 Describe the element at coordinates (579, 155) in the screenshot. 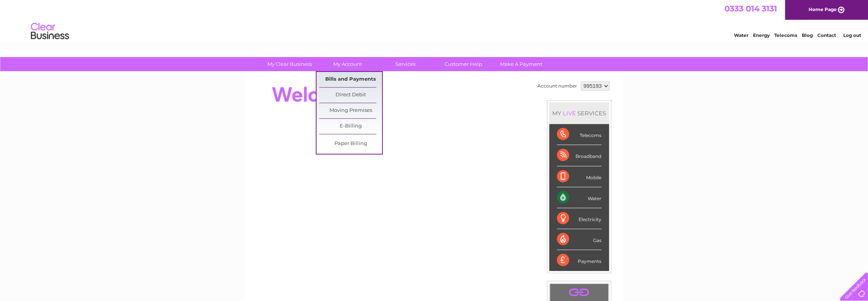

I see `div: Broadband` at that location.